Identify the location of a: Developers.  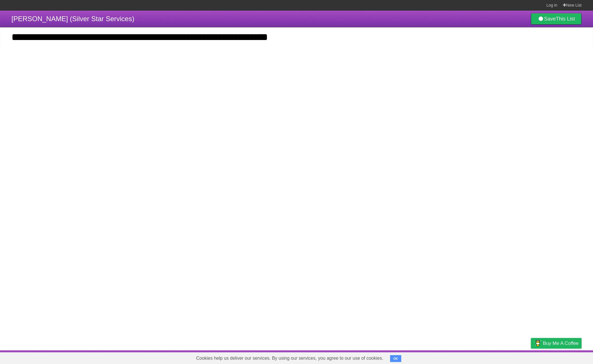
(485, 358).